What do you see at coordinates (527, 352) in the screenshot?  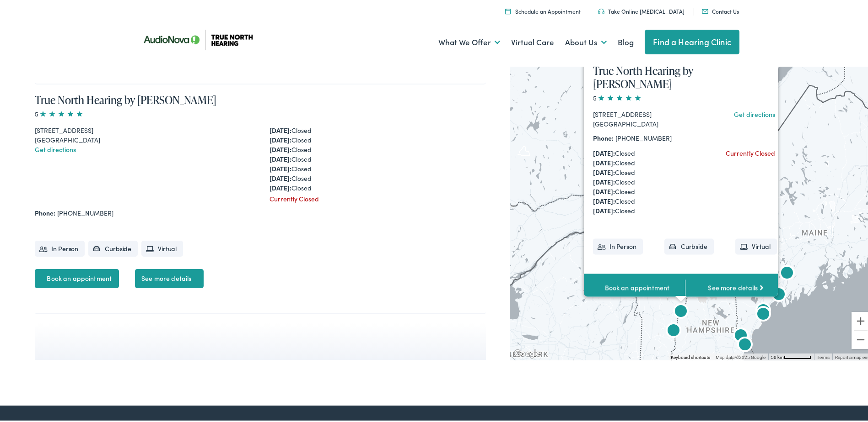 I see `img: Google` at bounding box center [527, 352].